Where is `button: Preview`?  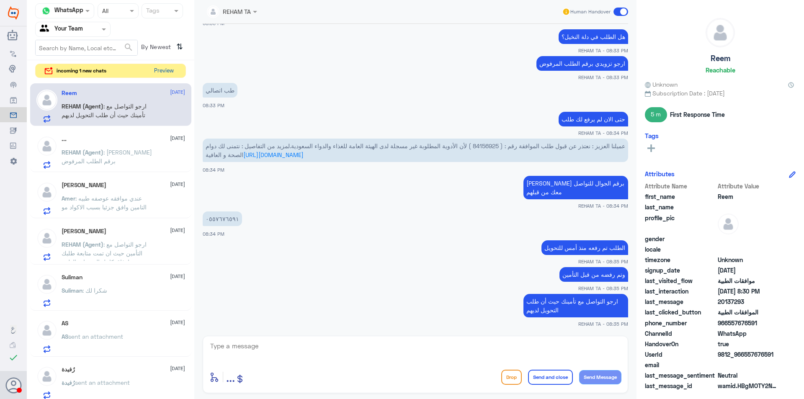 button: Preview is located at coordinates (164, 71).